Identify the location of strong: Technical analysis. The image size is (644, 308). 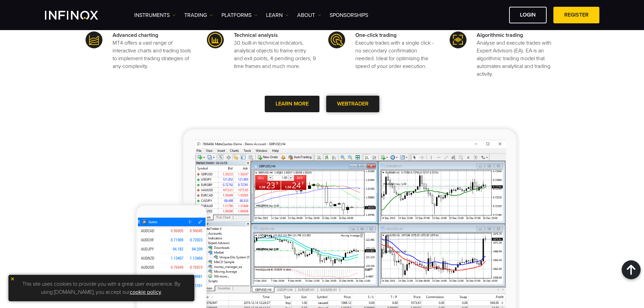
(256, 36).